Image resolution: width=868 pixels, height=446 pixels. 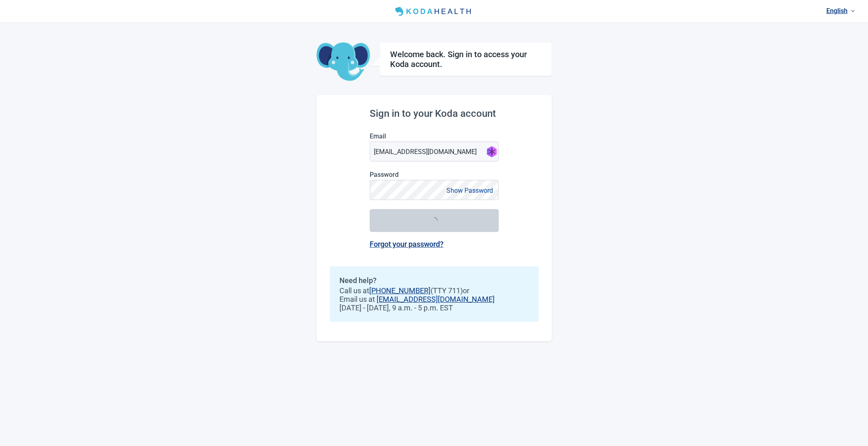 What do you see at coordinates (434, 290) in the screenshot?
I see `span: Call us at (TTY 711) or` at bounding box center [434, 290].